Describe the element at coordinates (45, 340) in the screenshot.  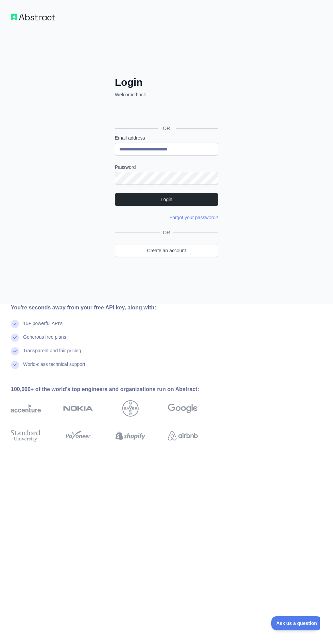
I see `div: Generous free plans` at that location.